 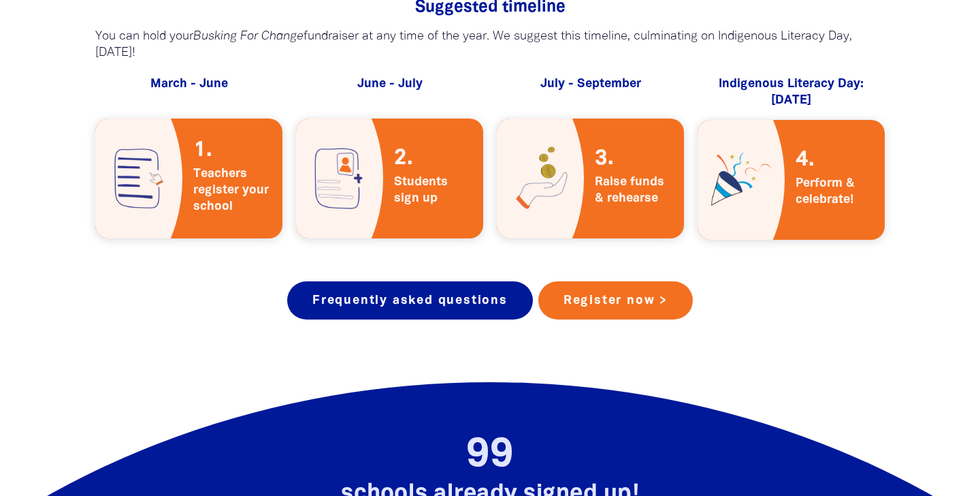 What do you see at coordinates (390, 84) in the screenshot?
I see `span: June - July` at bounding box center [390, 84].